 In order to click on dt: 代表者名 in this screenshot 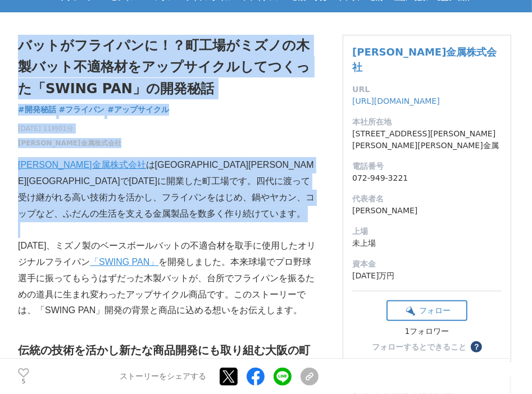, I will do `click(427, 199)`.